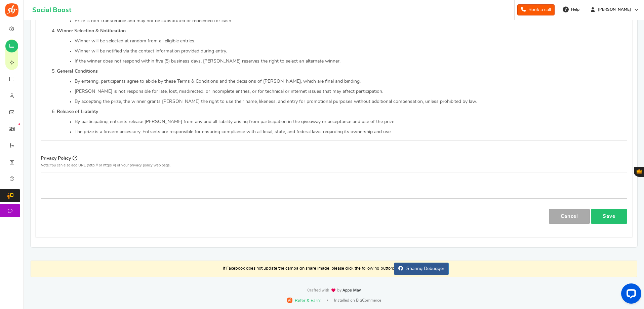  I want to click on em: New, so click(19, 124).